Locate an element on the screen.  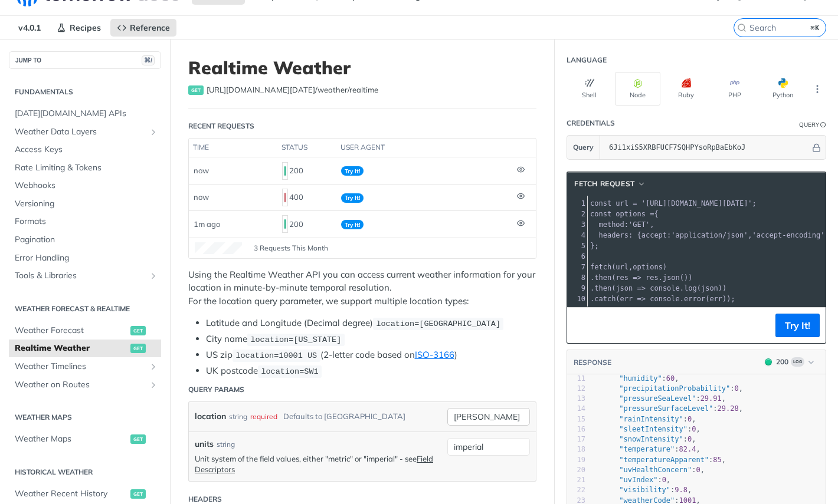
div: 3 is located at coordinates (577, 225).